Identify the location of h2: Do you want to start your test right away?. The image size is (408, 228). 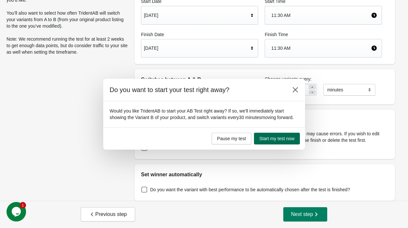
(196, 90).